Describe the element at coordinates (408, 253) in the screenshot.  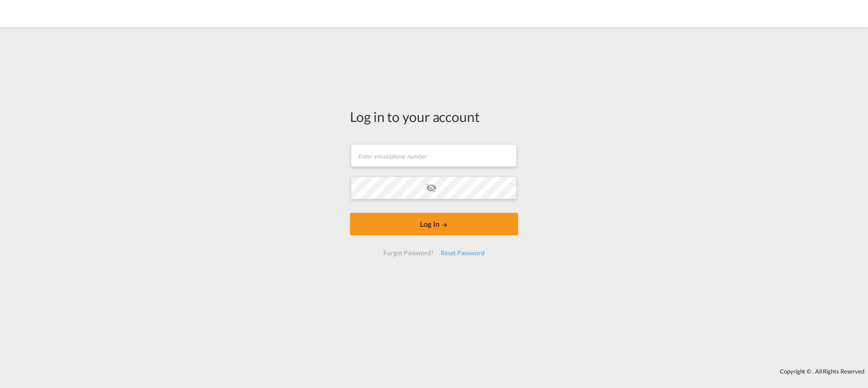
I see `div: Forgot Password?` at that location.